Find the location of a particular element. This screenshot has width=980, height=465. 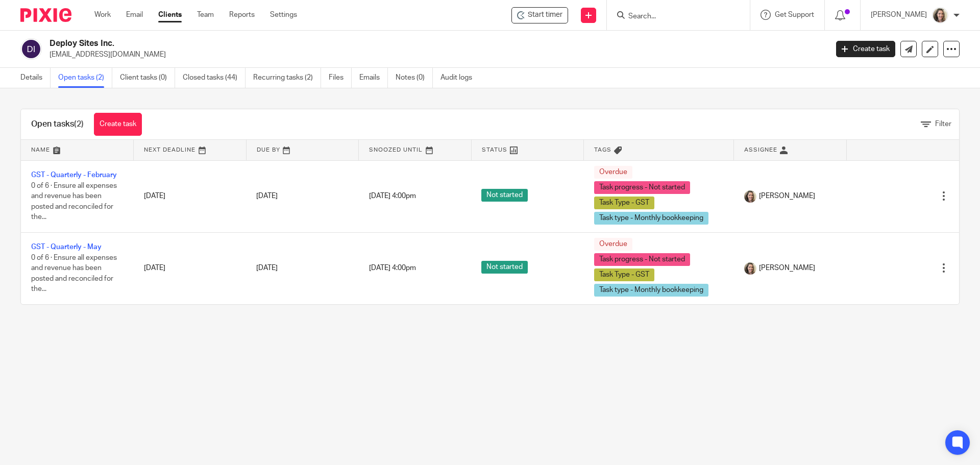

span: Start timer is located at coordinates (545, 15).